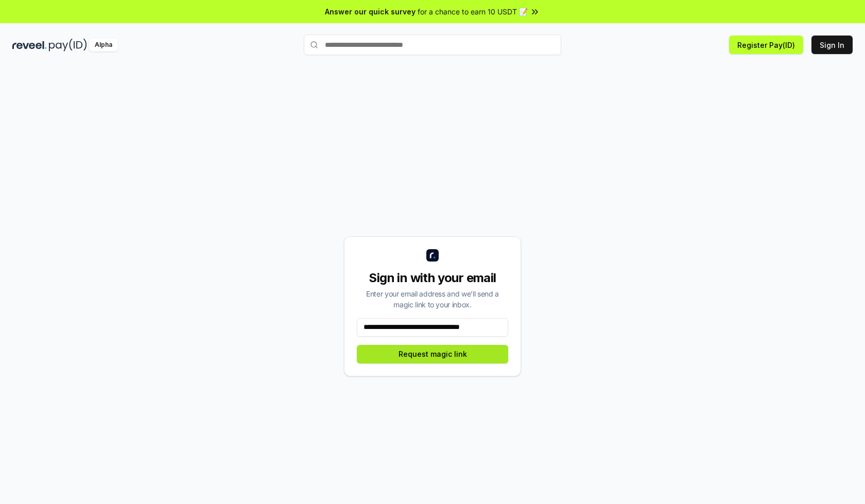  I want to click on span: Answer our quick survey, so click(370, 12).